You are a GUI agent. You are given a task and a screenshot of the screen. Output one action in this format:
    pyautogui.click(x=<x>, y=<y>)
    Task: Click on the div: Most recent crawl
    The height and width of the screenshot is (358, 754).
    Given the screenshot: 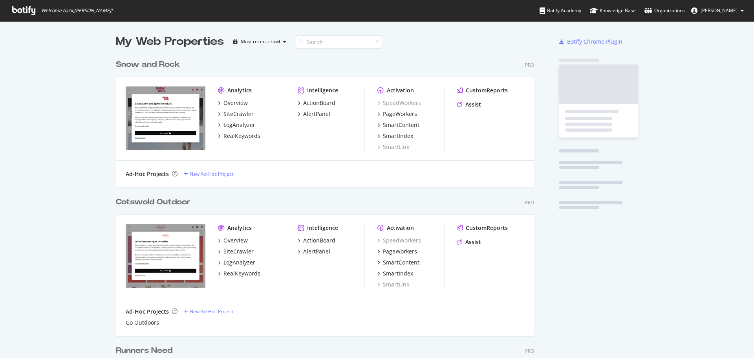 What is the action you would take?
    pyautogui.click(x=261, y=42)
    